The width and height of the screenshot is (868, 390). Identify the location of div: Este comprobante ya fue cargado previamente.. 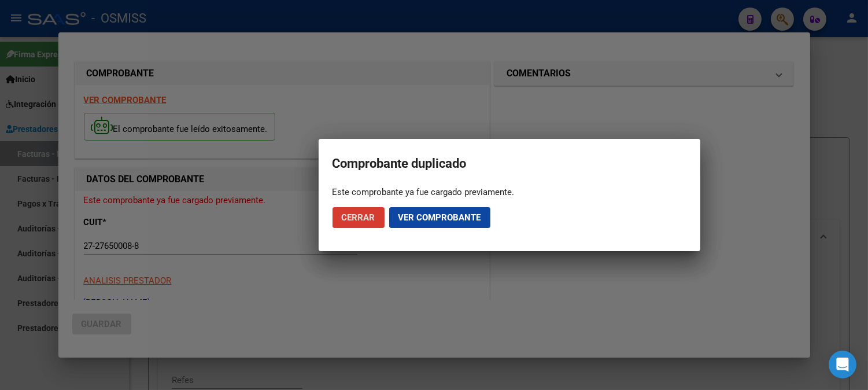
(509, 192).